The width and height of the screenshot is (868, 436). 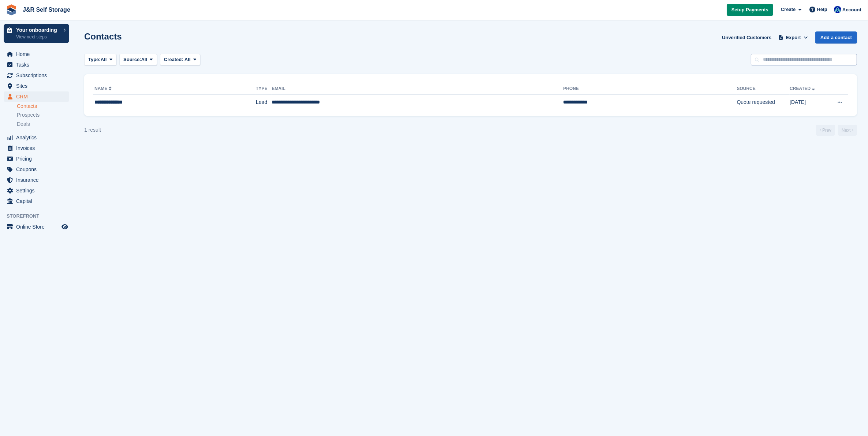 I want to click on span: Insurance, so click(x=38, y=180).